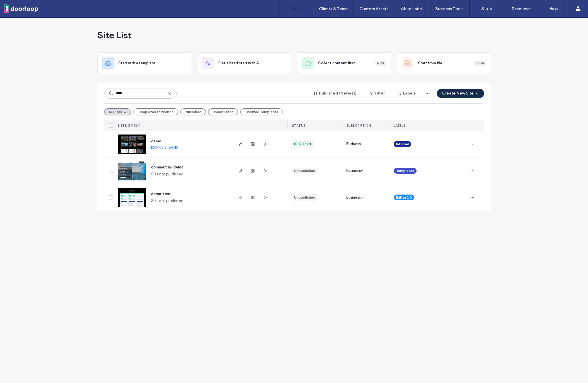 The height and width of the screenshot is (383, 588). Describe the element at coordinates (487, 9) in the screenshot. I see `label: Stats` at that location.